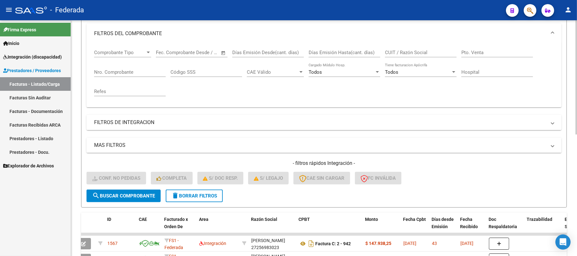 The width and height of the screenshot is (577, 256). What do you see at coordinates (414, 219) in the screenshot?
I see `span: Fecha Cpbt` at bounding box center [414, 219].